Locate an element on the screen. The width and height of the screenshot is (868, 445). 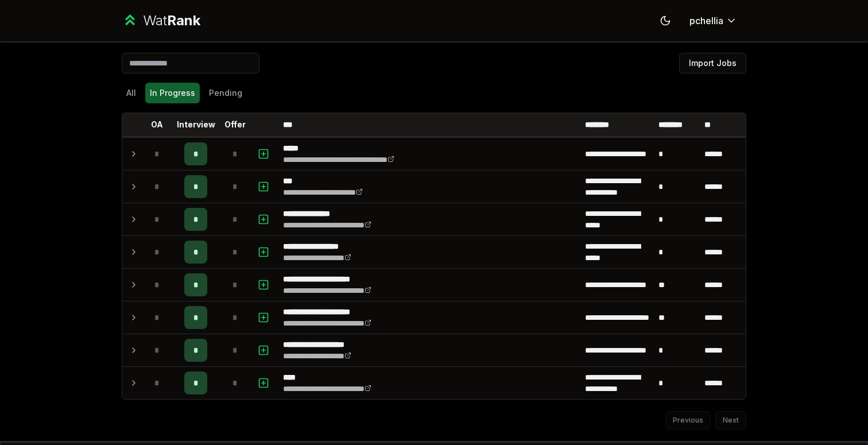
p: Interview is located at coordinates (196, 124).